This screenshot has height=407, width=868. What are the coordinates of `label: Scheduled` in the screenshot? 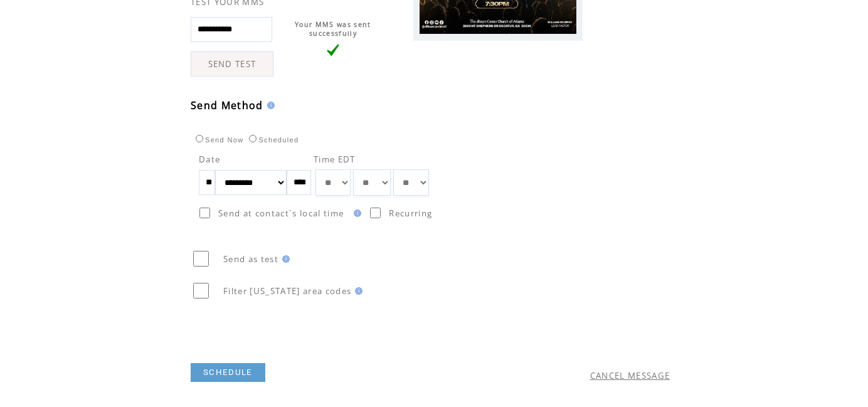 It's located at (272, 139).